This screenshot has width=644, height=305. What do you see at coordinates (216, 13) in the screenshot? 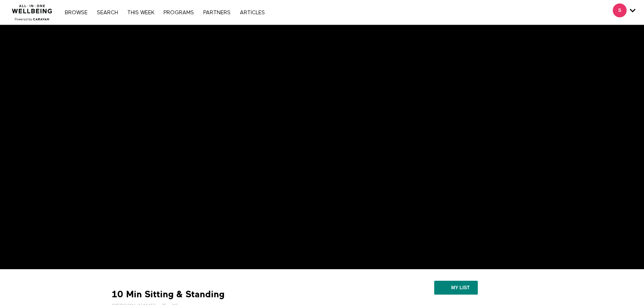
I see `a: PARTNERS` at bounding box center [216, 13].